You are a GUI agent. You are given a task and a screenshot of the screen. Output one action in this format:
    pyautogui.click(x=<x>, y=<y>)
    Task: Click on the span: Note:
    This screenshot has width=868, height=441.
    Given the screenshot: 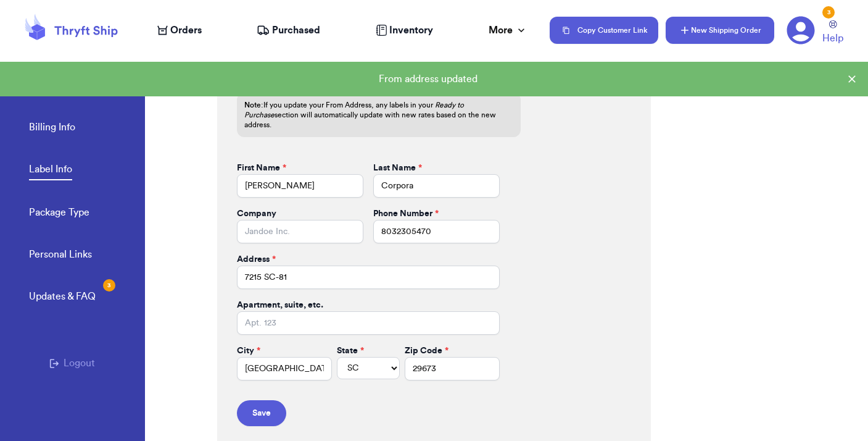 What is the action you would take?
    pyautogui.click(x=254, y=105)
    